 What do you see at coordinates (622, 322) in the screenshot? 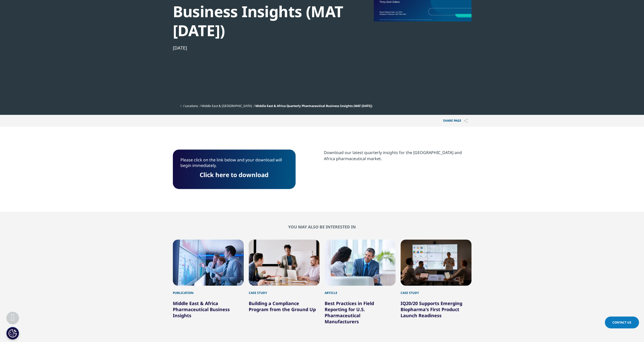
I see `a: Contact Us` at bounding box center [622, 322].